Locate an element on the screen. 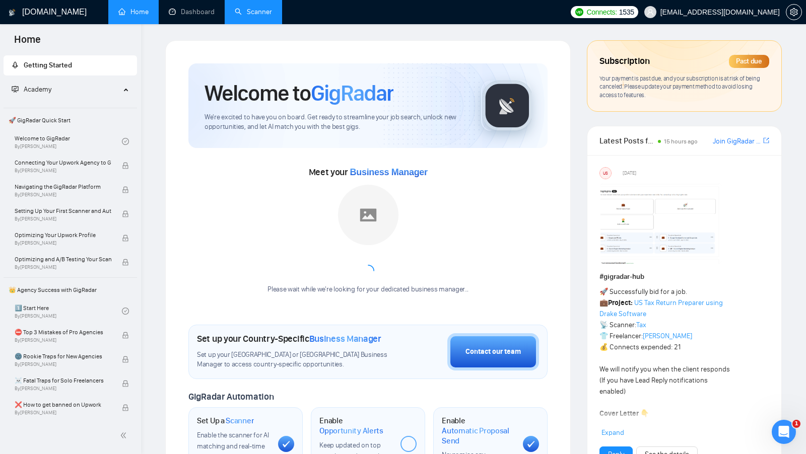  span: Your payment is past due, and your subscription is at risk of being canceled. Please update your ... is located at coordinates (679, 87).